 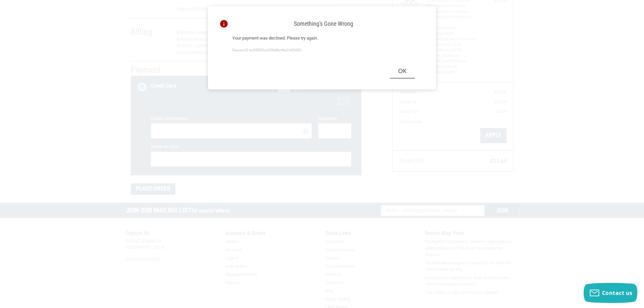 What do you see at coordinates (275, 50) in the screenshot?
I see `span: dc5f38292ce3390a8bcf46e7c835f023` at bounding box center [275, 50].